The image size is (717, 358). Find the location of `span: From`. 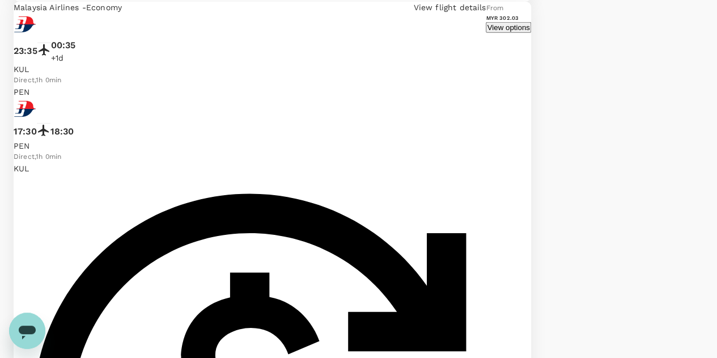

span: From is located at coordinates (494, 8).